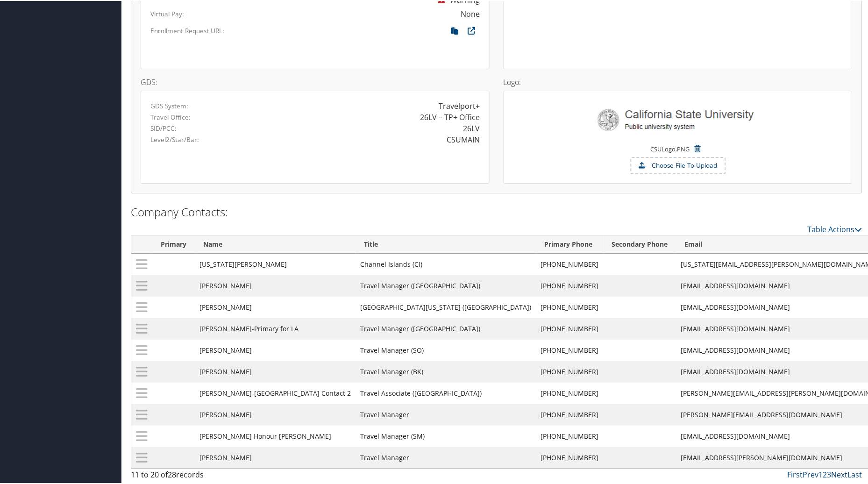 Image resolution: width=868 pixels, height=484 pixels. I want to click on div: 26LV – TP+ Office, so click(450, 116).